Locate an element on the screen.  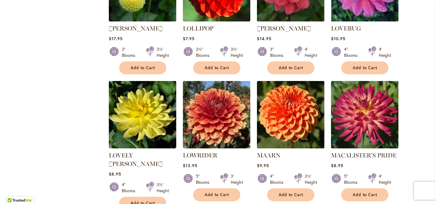
div: 3' Height is located at coordinates (237, 179).